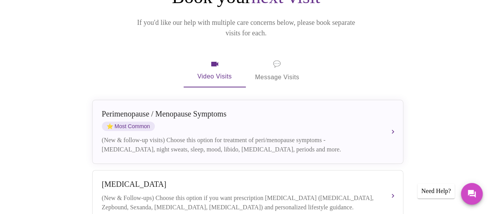  Describe the element at coordinates (436, 191) in the screenshot. I see `div: Need Help?` at that location.